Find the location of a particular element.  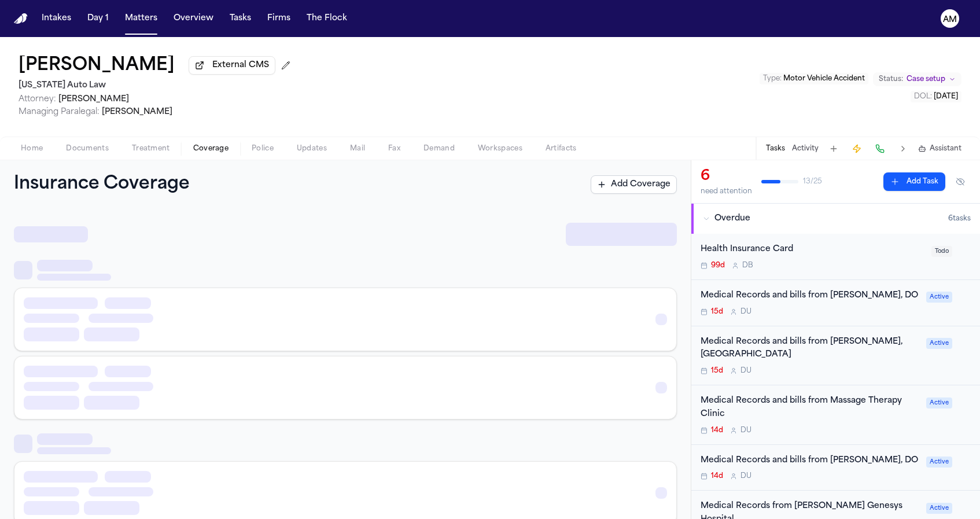

span: Managing Paralegal: is located at coordinates (59, 112).